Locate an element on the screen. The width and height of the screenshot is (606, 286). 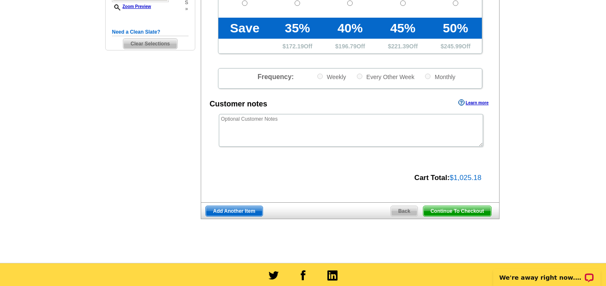
span: Clear Selections is located at coordinates (150, 44).